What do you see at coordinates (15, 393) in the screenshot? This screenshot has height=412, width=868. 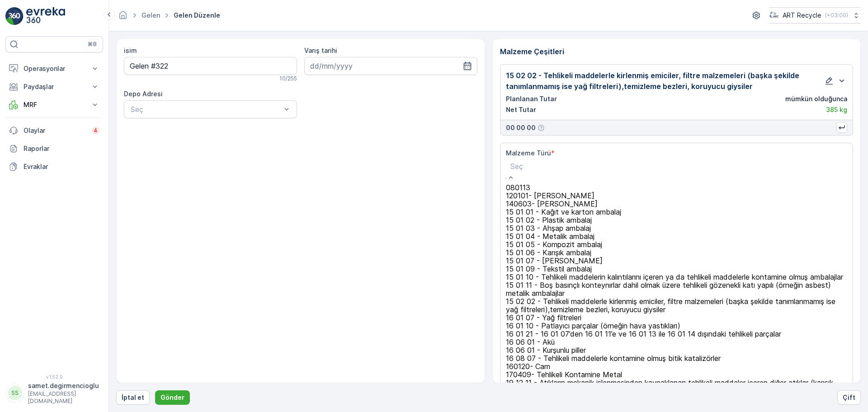 I see `div: SS` at bounding box center [15, 393].